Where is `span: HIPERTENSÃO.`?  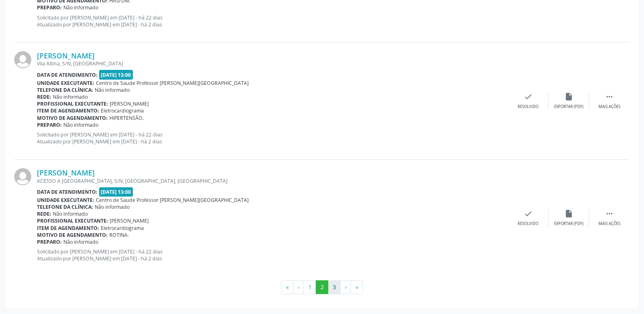
span: HIPERTENSÃO. is located at coordinates (126, 118).